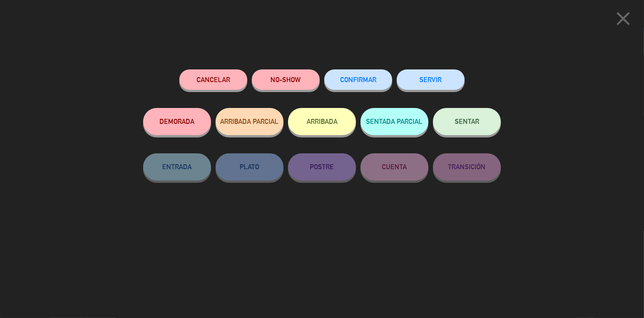  Describe the element at coordinates (249, 121) in the screenshot. I see `span: ARRIBADA PARCIAL` at that location.